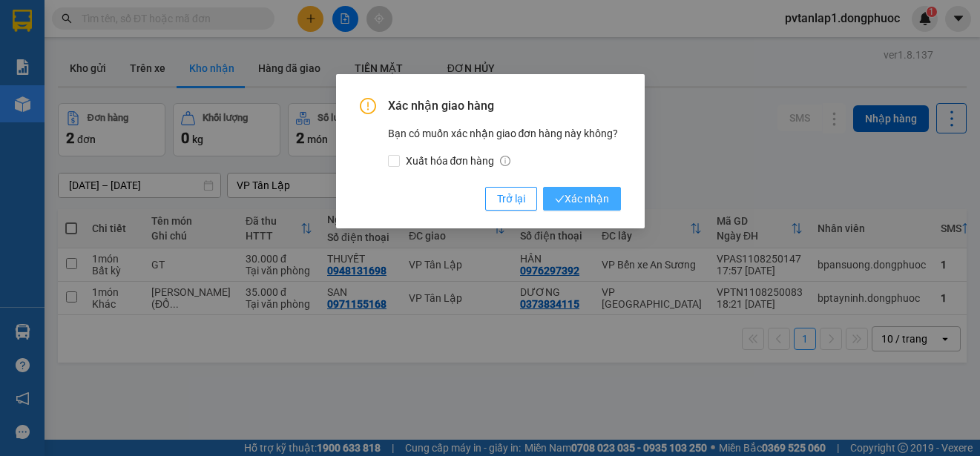 This screenshot has width=980, height=456. What do you see at coordinates (368, 106) in the screenshot?
I see `span: exclamation-circle` at bounding box center [368, 106].